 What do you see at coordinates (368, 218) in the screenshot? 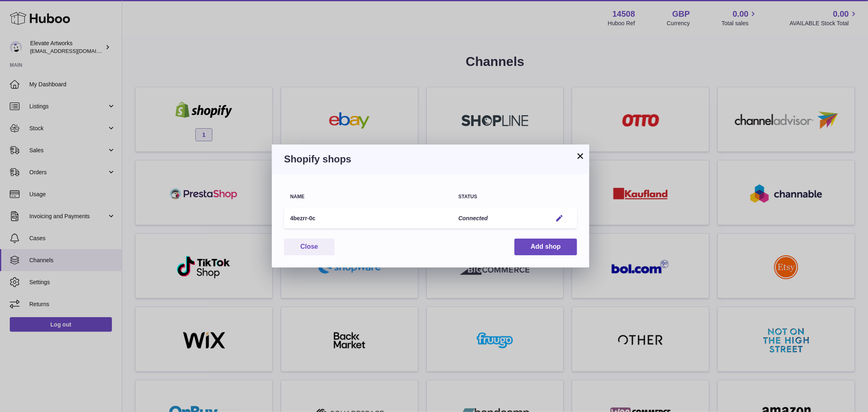
I see `td: 4bezrr-0c` at bounding box center [368, 218].